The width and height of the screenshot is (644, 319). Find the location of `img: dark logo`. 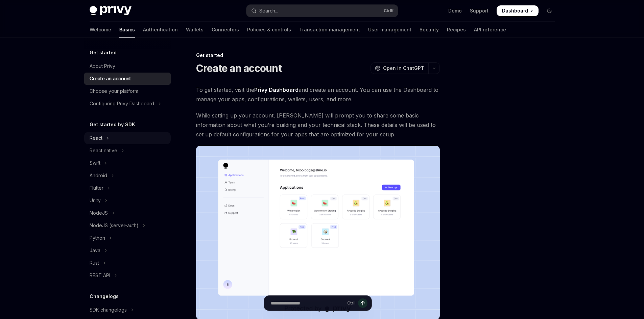

img: dark logo is located at coordinates (111, 11).